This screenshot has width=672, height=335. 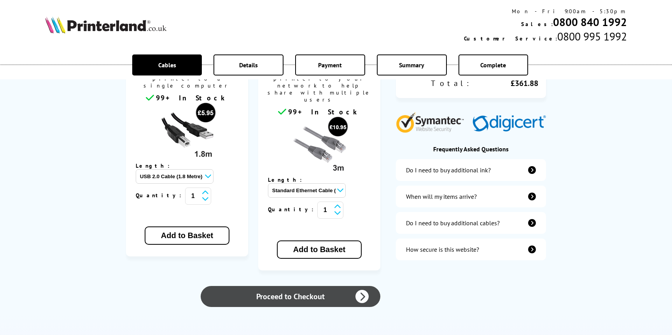 I want to click on a: Proceed to Checkout, so click(x=290, y=296).